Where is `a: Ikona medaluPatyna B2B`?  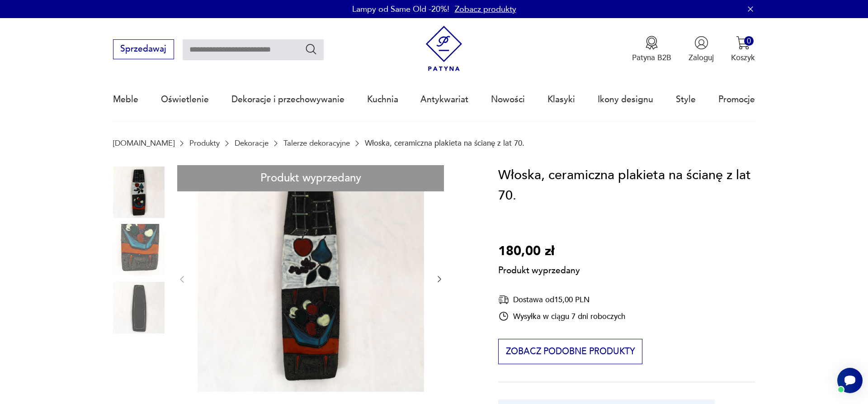
a: Ikona medaluPatyna B2B is located at coordinates (651, 49).